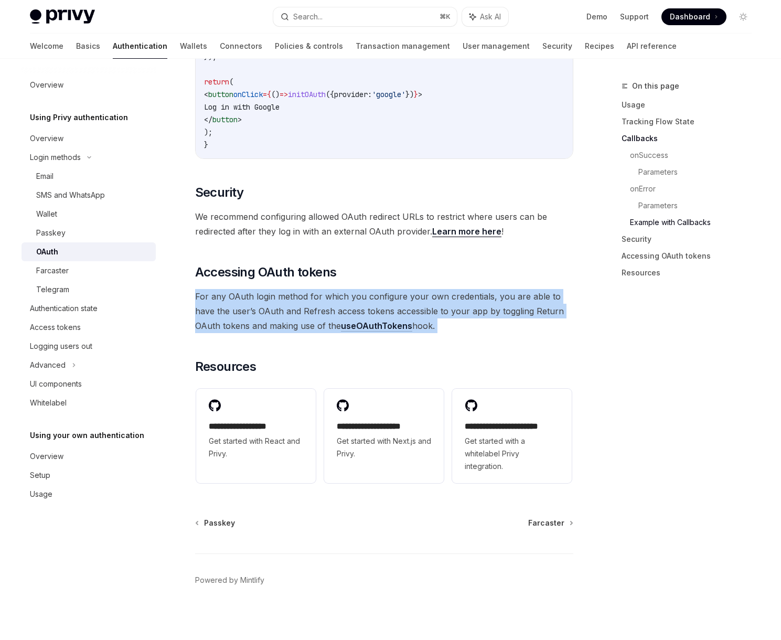 This screenshot has width=781, height=640. What do you see at coordinates (694, 17) in the screenshot?
I see `a: Dashboard` at bounding box center [694, 17].